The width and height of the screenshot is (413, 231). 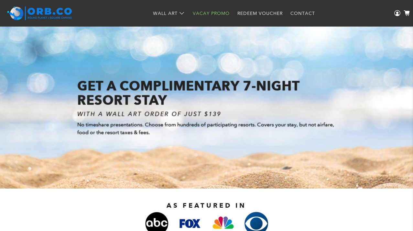 What do you see at coordinates (169, 13) in the screenshot?
I see `a: Wall Art` at bounding box center [169, 13].